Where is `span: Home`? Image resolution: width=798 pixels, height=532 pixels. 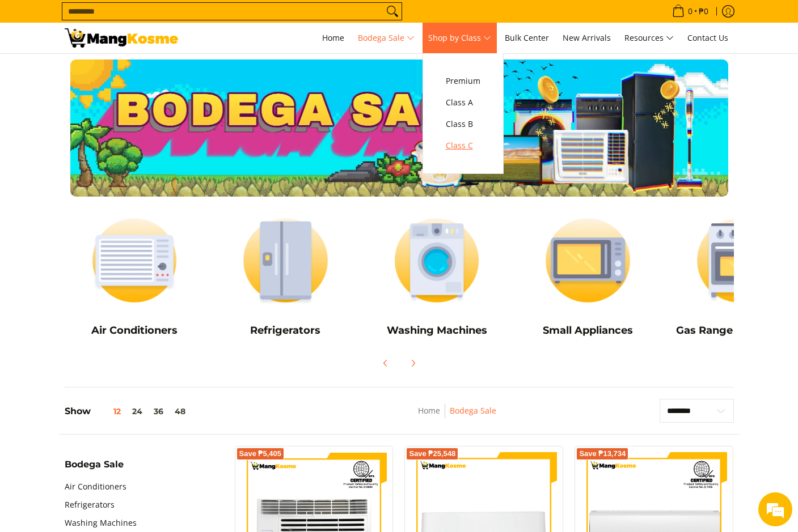 span: Home is located at coordinates (333, 37).